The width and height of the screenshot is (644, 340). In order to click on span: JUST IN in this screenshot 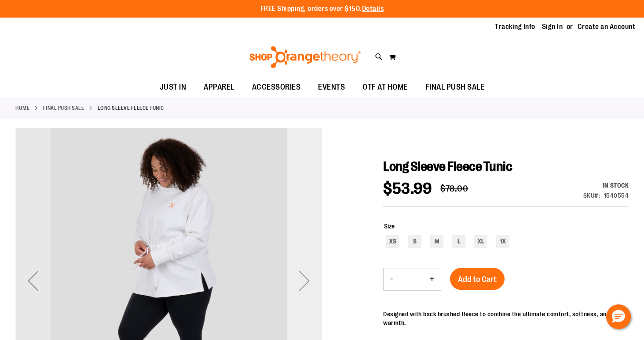, I will do `click(173, 87)`.